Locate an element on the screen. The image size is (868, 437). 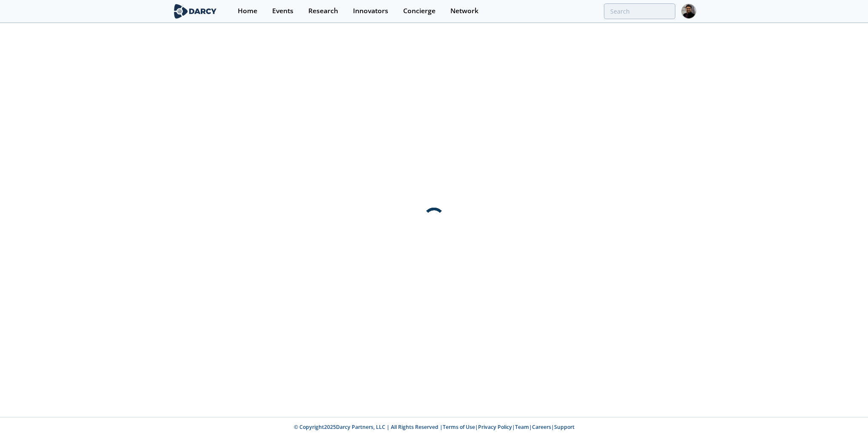
div: Innovators is located at coordinates (370, 11).